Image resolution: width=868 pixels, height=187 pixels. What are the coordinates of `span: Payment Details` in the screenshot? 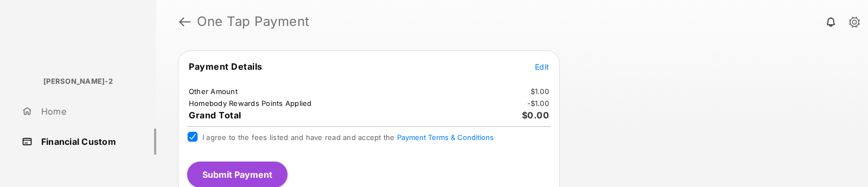 It's located at (226, 67).